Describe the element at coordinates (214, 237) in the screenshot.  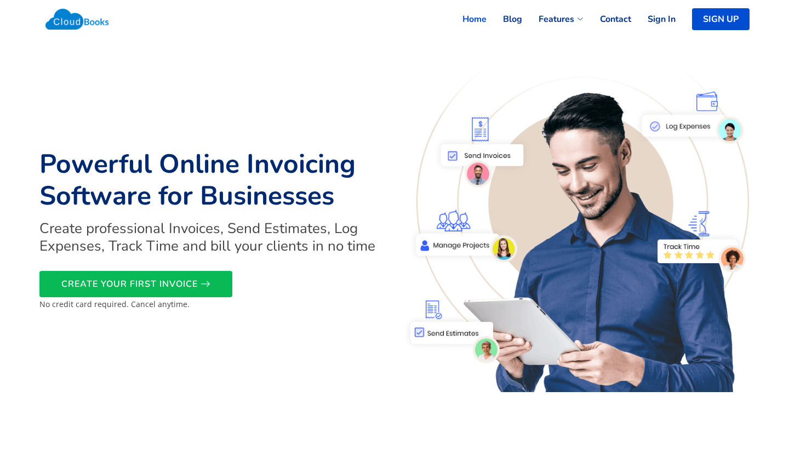
I see `h2: Create professional Invoices, Send Estimates, Log Expenses, Track Time and bill your clients in n...` at that location.